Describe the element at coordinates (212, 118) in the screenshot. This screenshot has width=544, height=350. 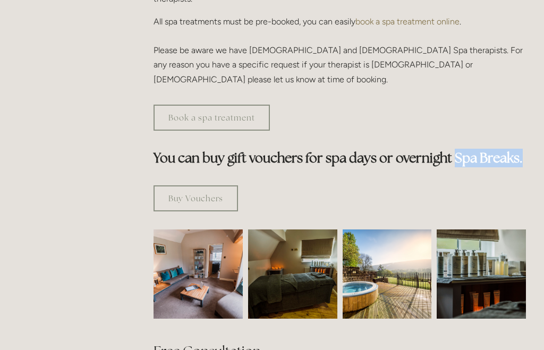
I see `a: Book a spa treatment` at that location.